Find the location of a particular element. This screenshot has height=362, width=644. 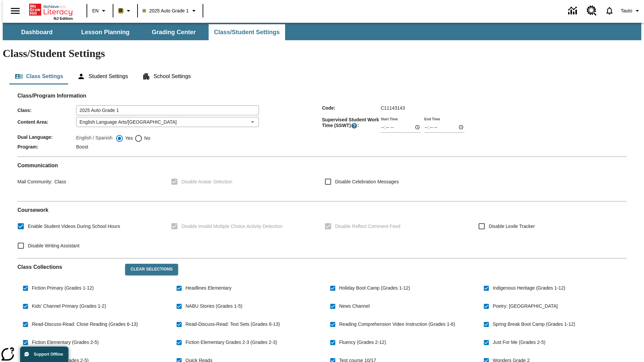

button: Class/Student Settings is located at coordinates (247, 32).